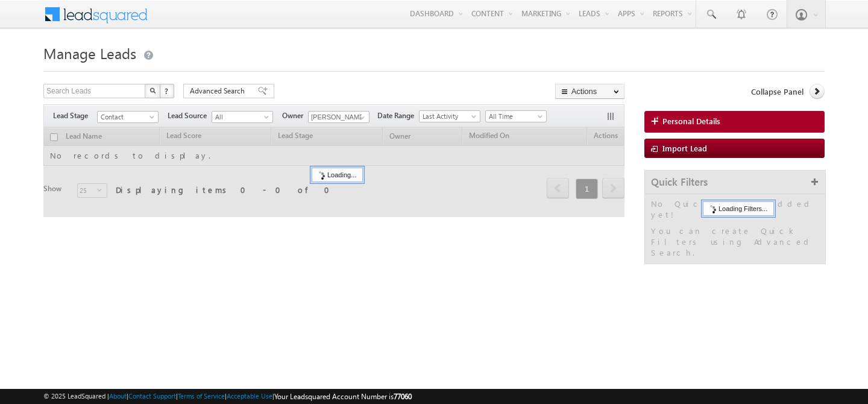  What do you see at coordinates (75, 116) in the screenshot?
I see `span: Lead Stage` at bounding box center [75, 116].